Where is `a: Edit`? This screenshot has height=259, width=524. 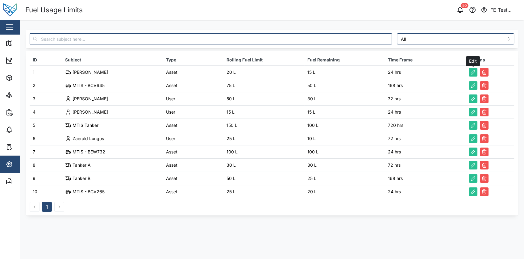
a: Edit is located at coordinates (474, 72).